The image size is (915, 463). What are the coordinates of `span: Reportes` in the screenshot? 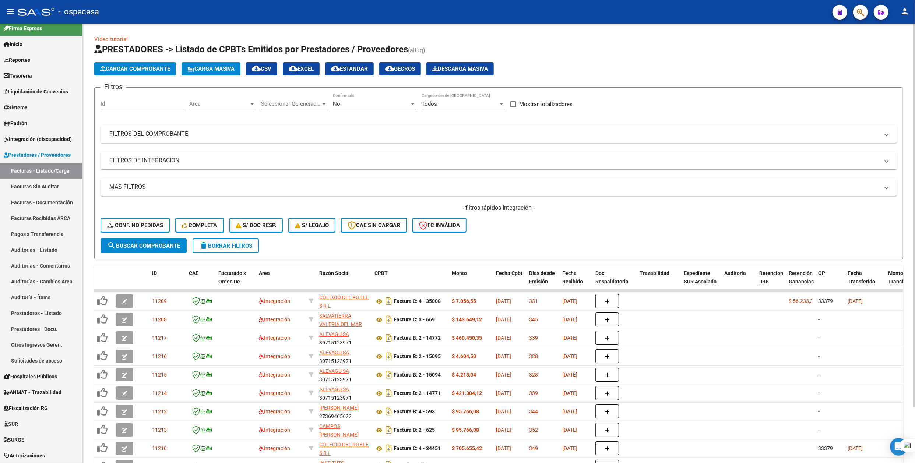 It's located at (17, 60).